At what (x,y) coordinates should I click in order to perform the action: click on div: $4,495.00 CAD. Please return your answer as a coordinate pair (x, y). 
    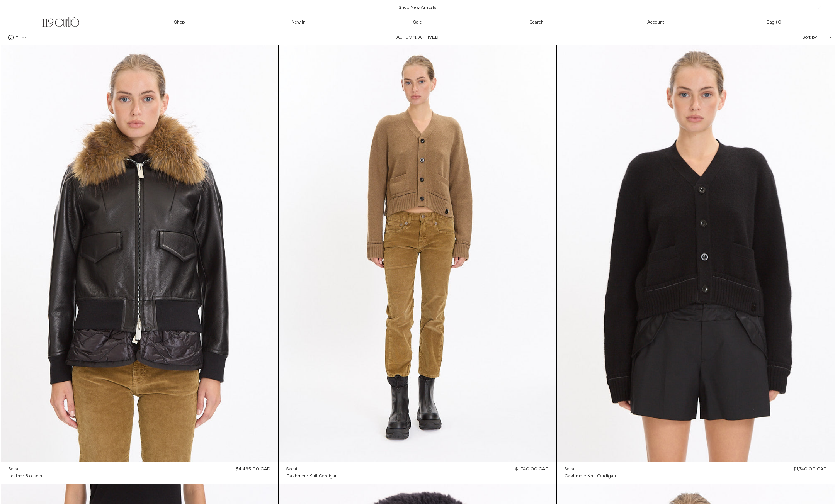
    Looking at the image, I should click on (253, 469).